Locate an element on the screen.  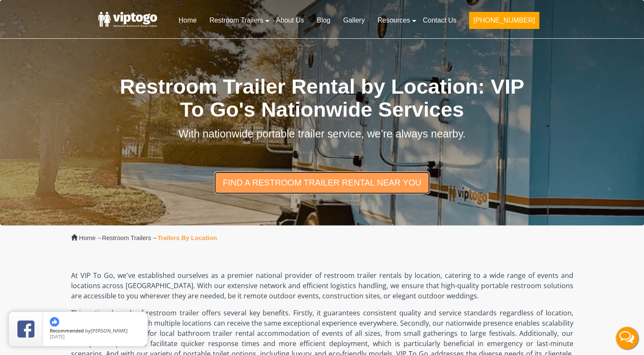
a: About Us is located at coordinates (290, 21).